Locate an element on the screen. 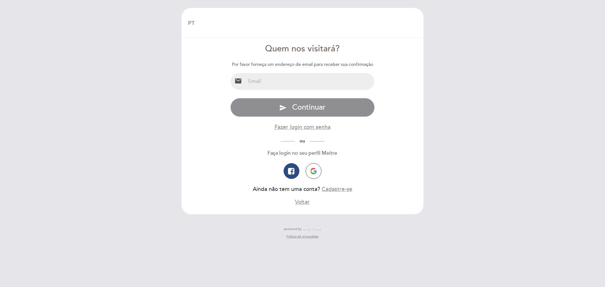 This screenshot has width=605, height=287. span: Ainda não tem uma conta? is located at coordinates (286, 189).